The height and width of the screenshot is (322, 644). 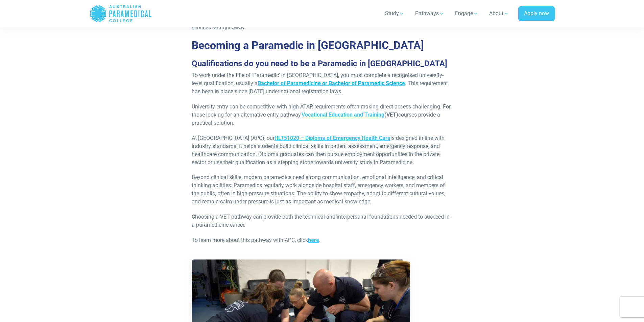 I want to click on span: here, so click(x=314, y=240).